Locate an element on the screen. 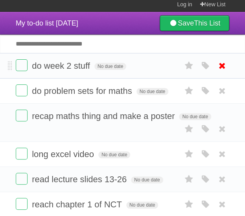  a: SaveThis List is located at coordinates (194, 23).